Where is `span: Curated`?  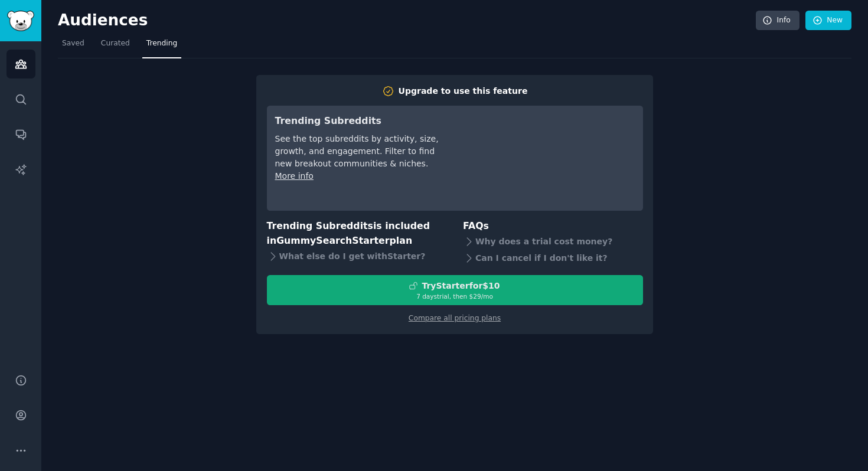 span: Curated is located at coordinates (115, 44).